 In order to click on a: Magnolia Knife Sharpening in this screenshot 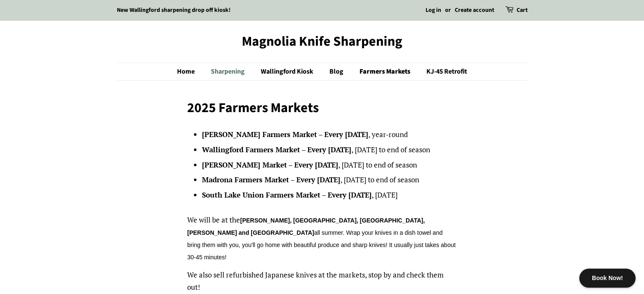, I will do `click(322, 41)`.